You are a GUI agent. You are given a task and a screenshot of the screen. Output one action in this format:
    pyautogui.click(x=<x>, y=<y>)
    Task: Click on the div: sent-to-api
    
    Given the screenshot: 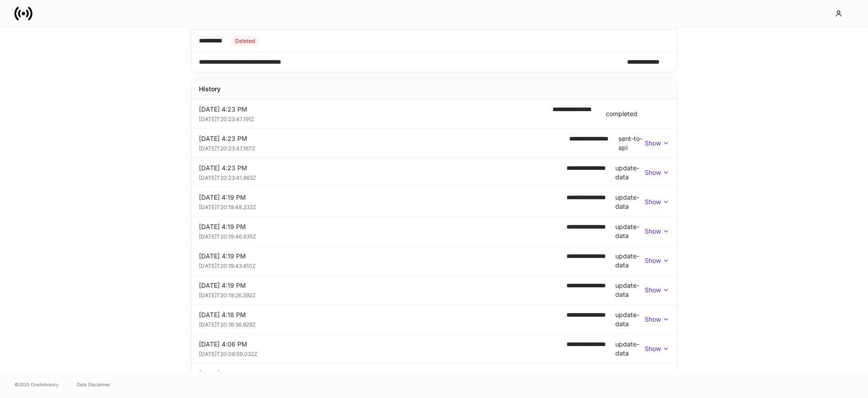 What is the action you would take?
    pyautogui.click(x=632, y=143)
    